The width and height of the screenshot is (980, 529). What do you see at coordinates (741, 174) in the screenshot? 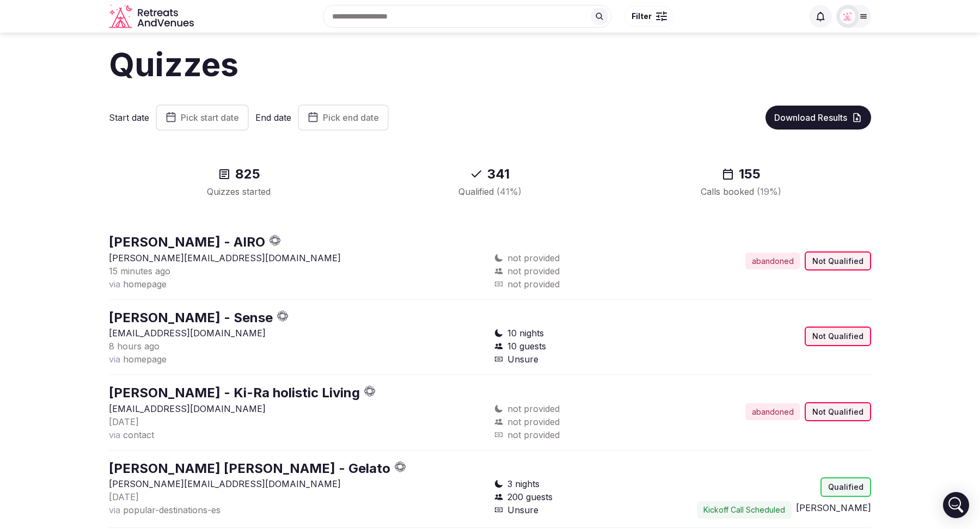
I see `div: 155` at bounding box center [741, 174].